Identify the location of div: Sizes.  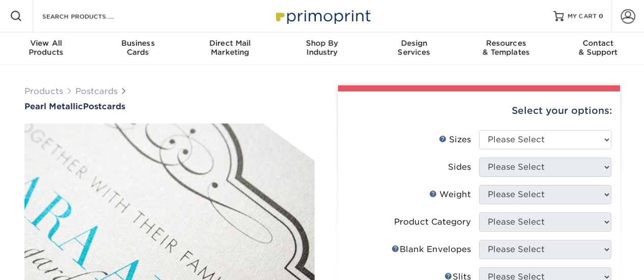
(455, 140).